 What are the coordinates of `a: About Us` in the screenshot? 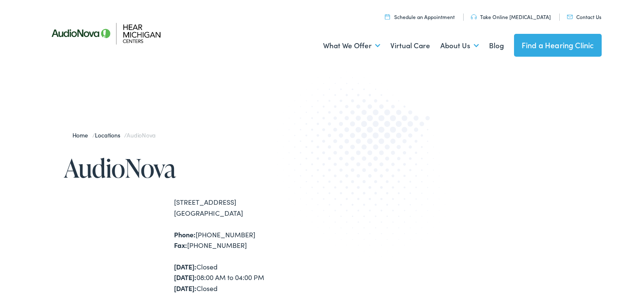 It's located at (459, 46).